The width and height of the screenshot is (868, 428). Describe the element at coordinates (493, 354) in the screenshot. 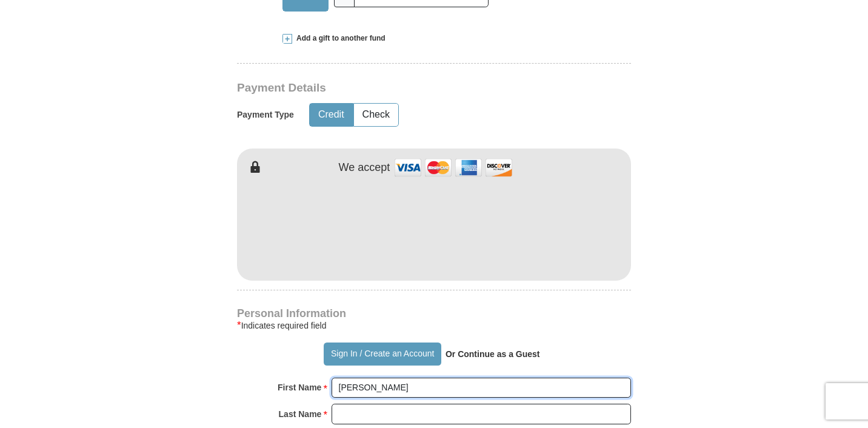

I see `strong: Or Continue as a Guest` at that location.